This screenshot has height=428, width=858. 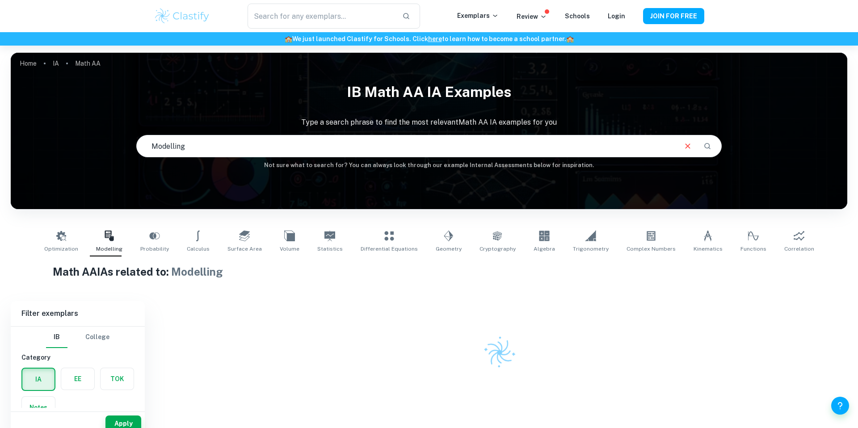 I want to click on span: Probability, so click(x=155, y=249).